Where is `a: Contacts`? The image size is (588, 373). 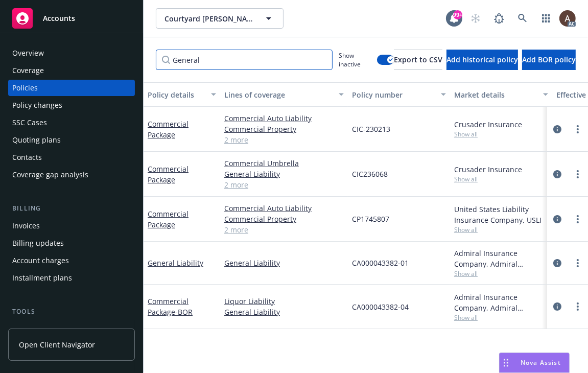 a: Contacts is located at coordinates (71, 158).